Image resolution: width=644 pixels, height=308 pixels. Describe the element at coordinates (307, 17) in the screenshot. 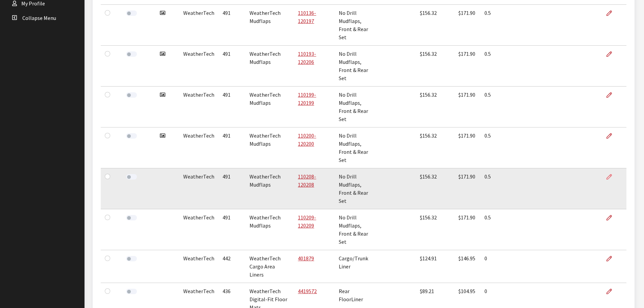

I see `a: 110136-120197` at that location.